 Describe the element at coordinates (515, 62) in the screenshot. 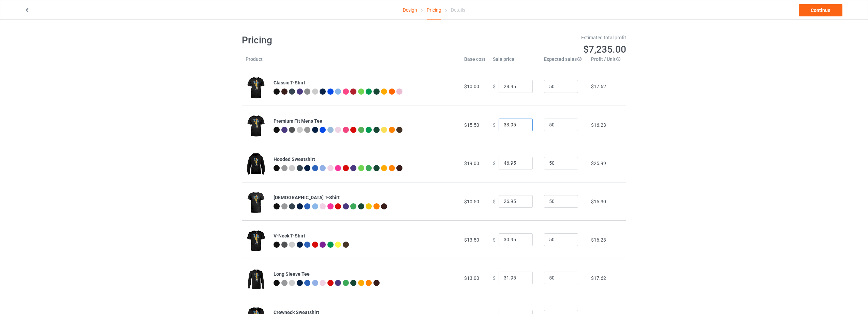

I see `th: Sale price` at that location.